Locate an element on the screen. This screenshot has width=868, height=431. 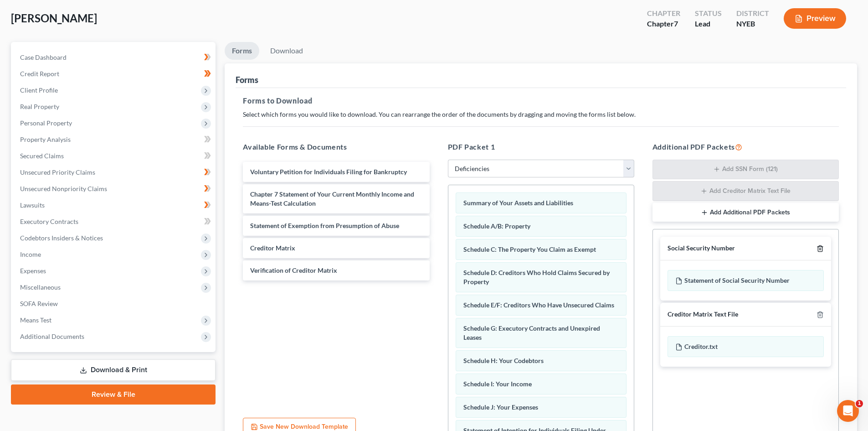
div: Status is located at coordinates (707, 13).